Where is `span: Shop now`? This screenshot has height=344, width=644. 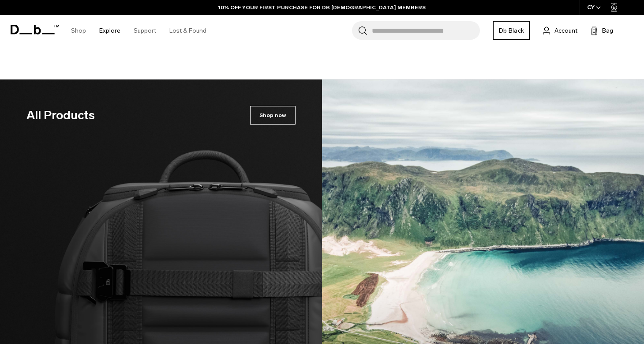 span: Shop now is located at coordinates (273, 115).